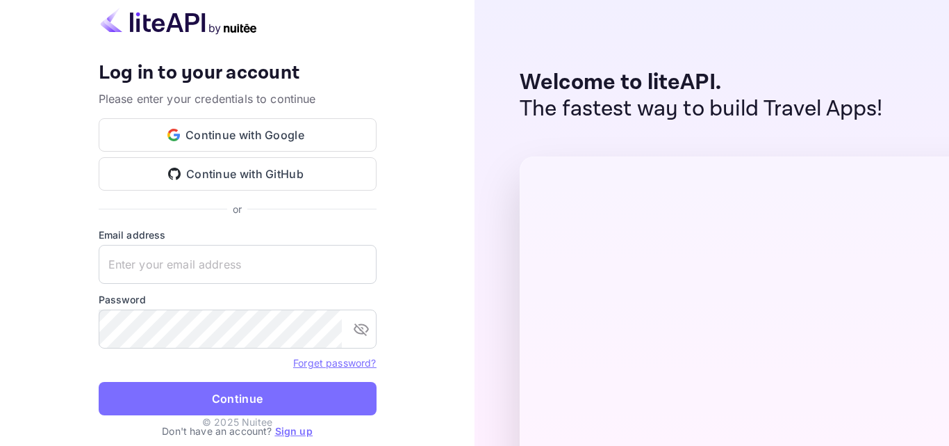 This screenshot has width=949, height=446. What do you see at coordinates (238, 99) in the screenshot?
I see `p: Please enter your credentials to continue` at bounding box center [238, 99].